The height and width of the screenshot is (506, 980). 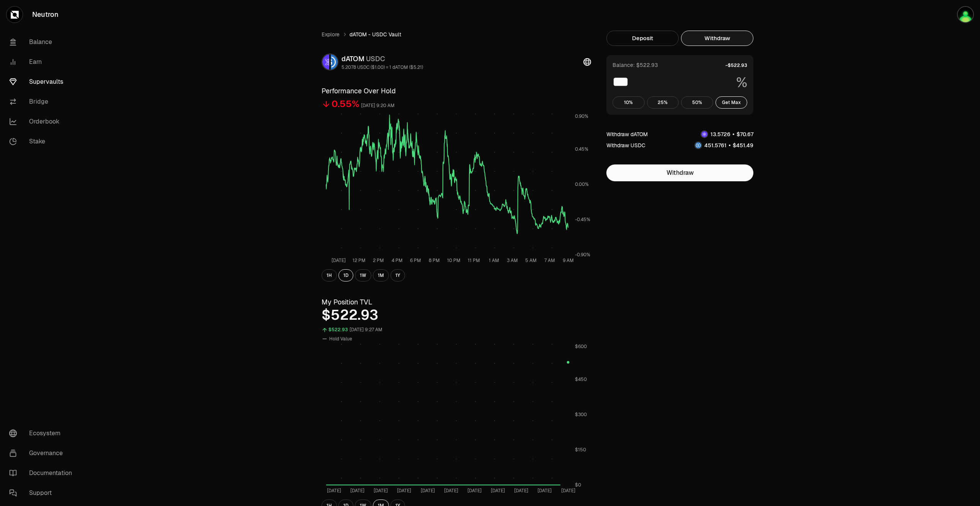 I want to click on tspan: 7 AM, so click(x=550, y=260).